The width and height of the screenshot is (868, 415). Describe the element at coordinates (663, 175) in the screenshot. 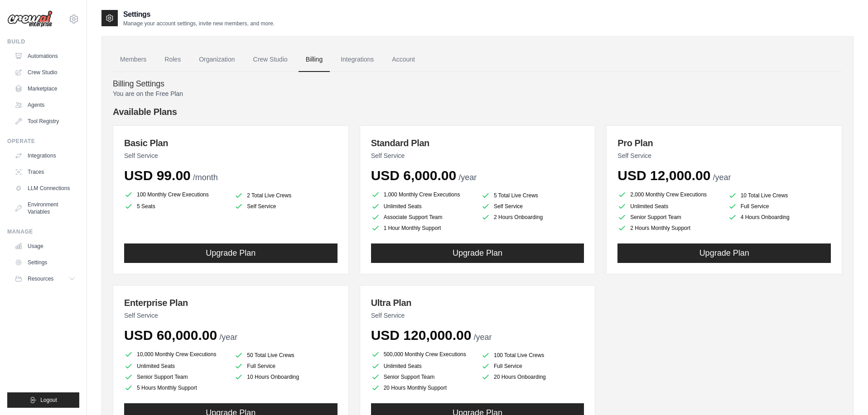

I see `span: USD 12,000.00` at that location.